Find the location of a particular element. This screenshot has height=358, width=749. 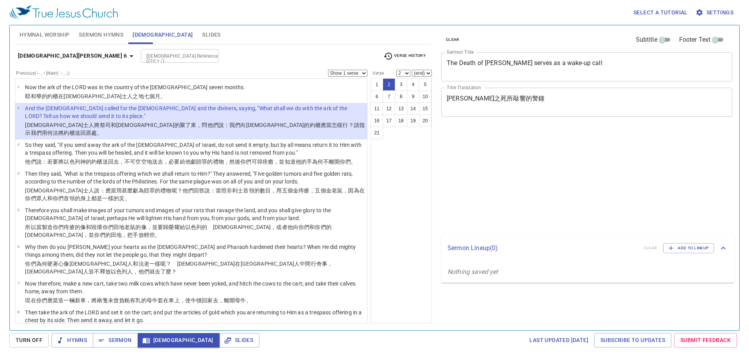

wh5927: 軛 is located at coordinates (188, 301).